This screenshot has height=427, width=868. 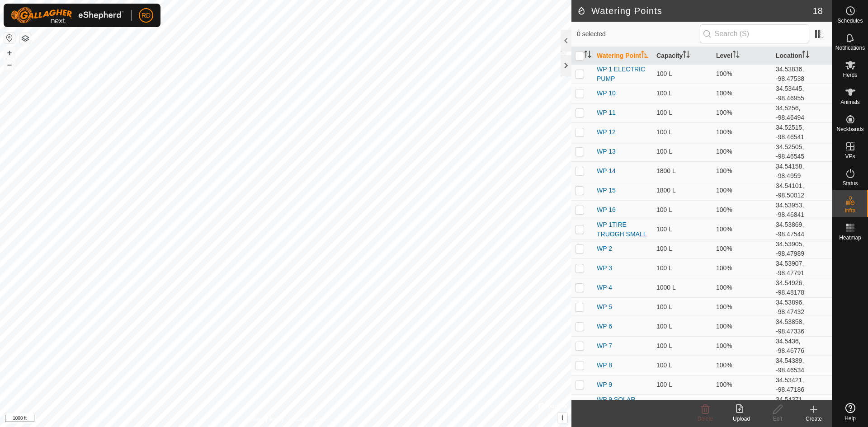 I want to click on button: i, so click(x=562, y=418).